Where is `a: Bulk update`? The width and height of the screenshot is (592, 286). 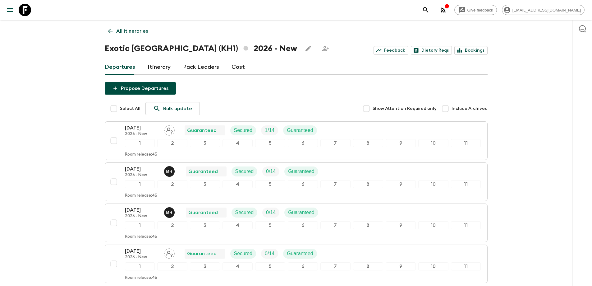 a: Bulk update is located at coordinates (172, 108).